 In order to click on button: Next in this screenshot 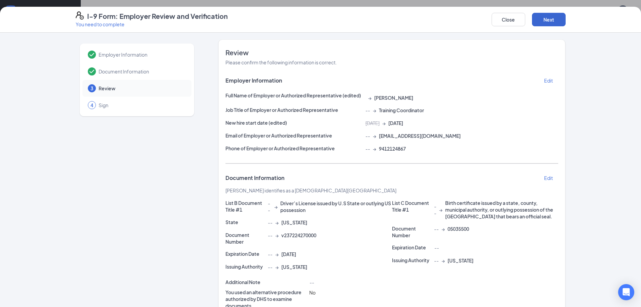, I will do `click(549, 20)`.